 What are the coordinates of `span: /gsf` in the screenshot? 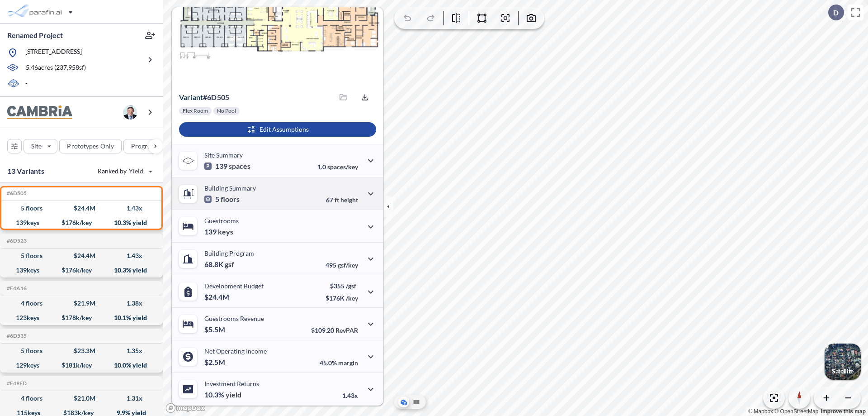 It's located at (351, 285).